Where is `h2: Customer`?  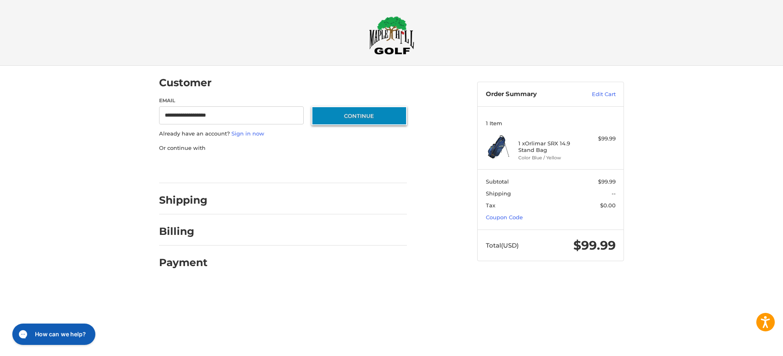
h2: Customer is located at coordinates (185, 83).